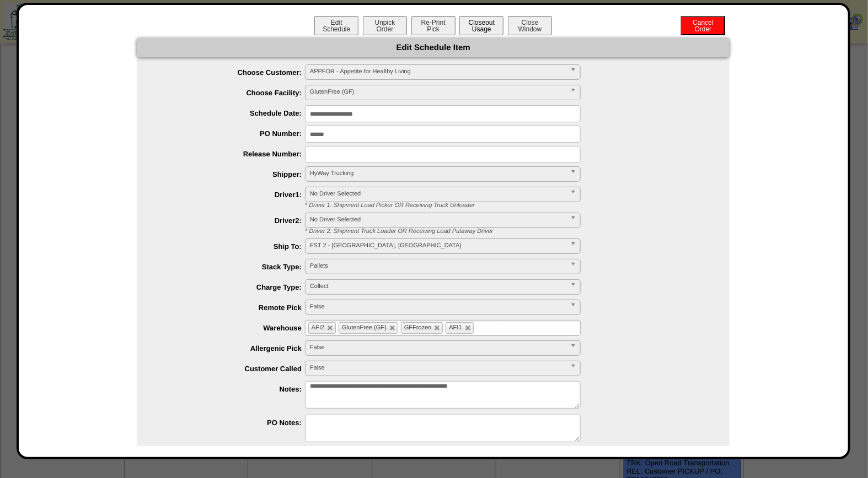 The image size is (868, 478). What do you see at coordinates (513, 231) in the screenshot?
I see `div: * Driver 2: Shipment Truck Loader OR Receiving Load Putaway Driver` at bounding box center [513, 231].